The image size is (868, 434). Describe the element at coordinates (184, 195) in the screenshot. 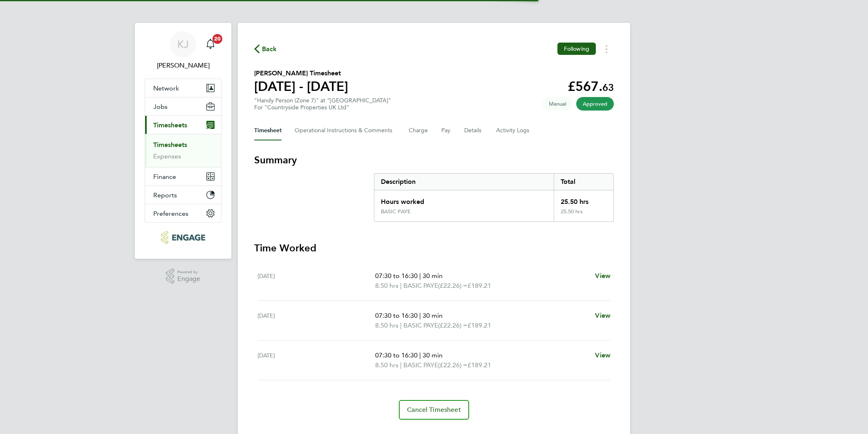

I see `button: Reports` at that location.